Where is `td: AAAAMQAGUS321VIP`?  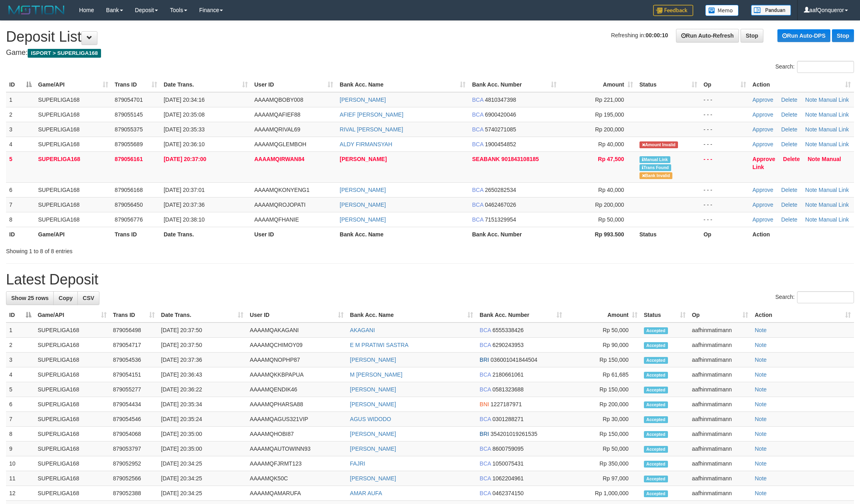
td: AAAAMQAGUS321VIP is located at coordinates (297, 419).